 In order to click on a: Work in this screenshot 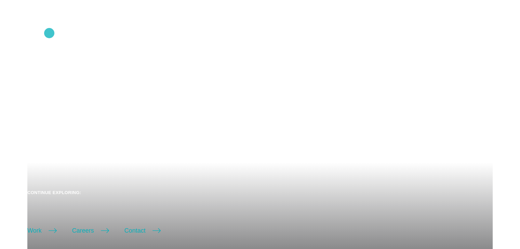, I will do `click(42, 231)`.